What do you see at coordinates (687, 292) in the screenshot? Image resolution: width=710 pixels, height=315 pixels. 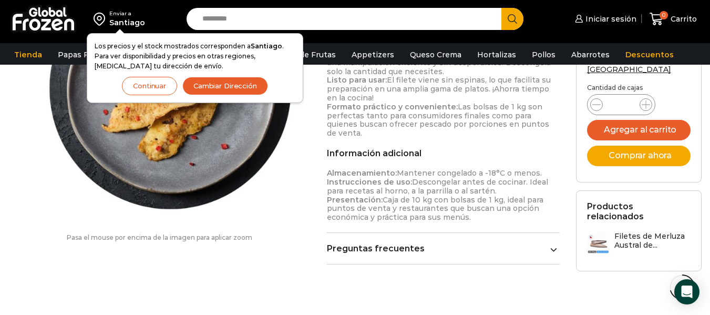 I see `div: Open Intercom Messenger` at bounding box center [687, 292].